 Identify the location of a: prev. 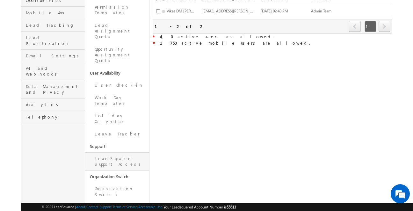
(355, 27).